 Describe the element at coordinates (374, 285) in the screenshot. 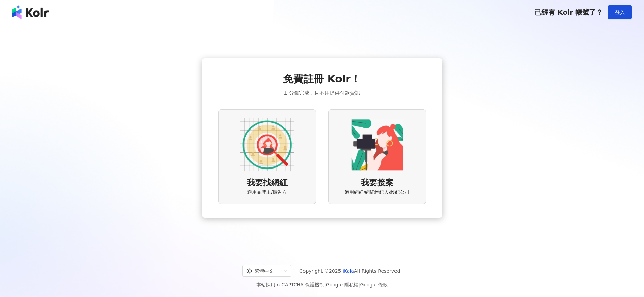

I see `a: Google 條款` at that location.